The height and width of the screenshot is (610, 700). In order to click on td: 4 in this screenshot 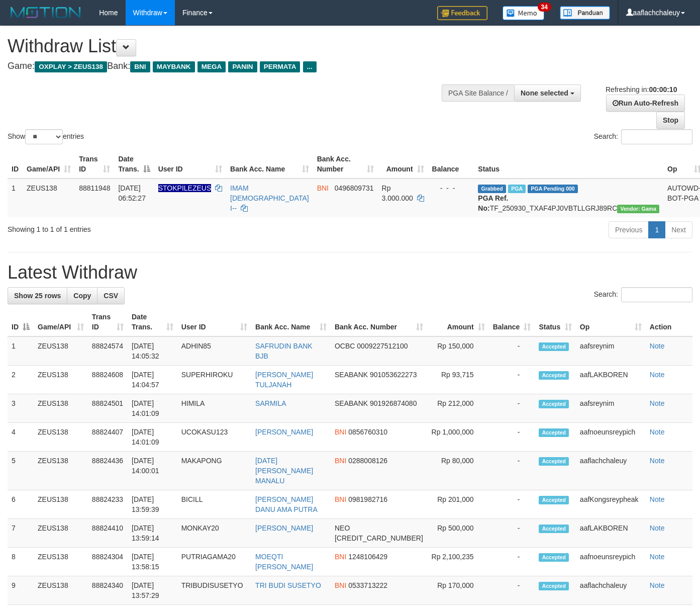, I will do `click(21, 437)`.